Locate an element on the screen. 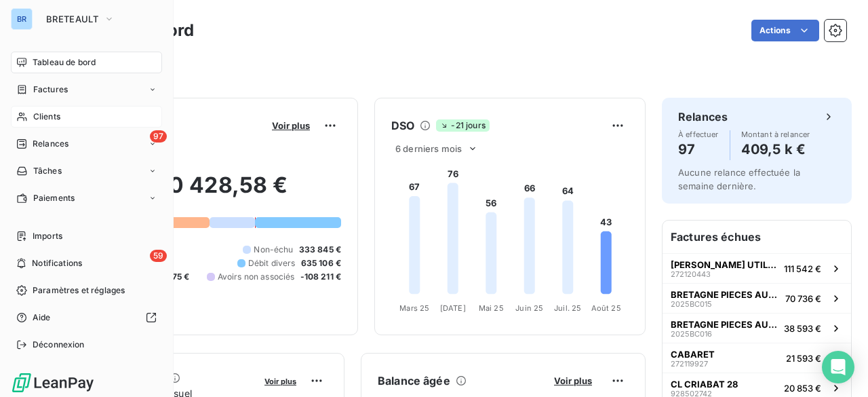  div: Open Intercom Messenger is located at coordinates (838, 367).